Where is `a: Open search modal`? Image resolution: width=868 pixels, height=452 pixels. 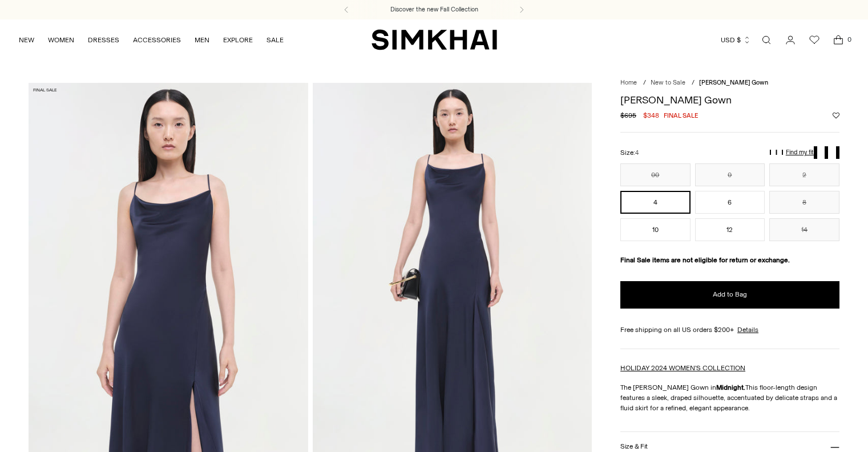 a: Open search modal is located at coordinates (767, 40).